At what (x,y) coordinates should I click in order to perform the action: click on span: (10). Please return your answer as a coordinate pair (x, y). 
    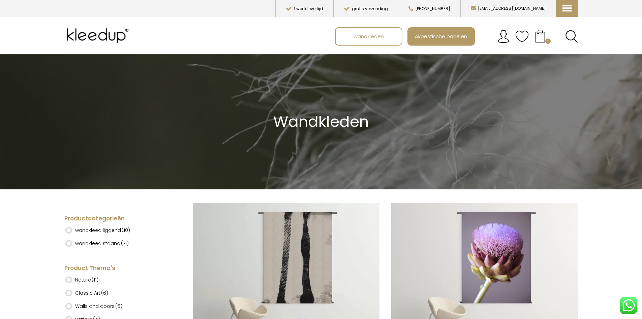
    Looking at the image, I should click on (126, 230).